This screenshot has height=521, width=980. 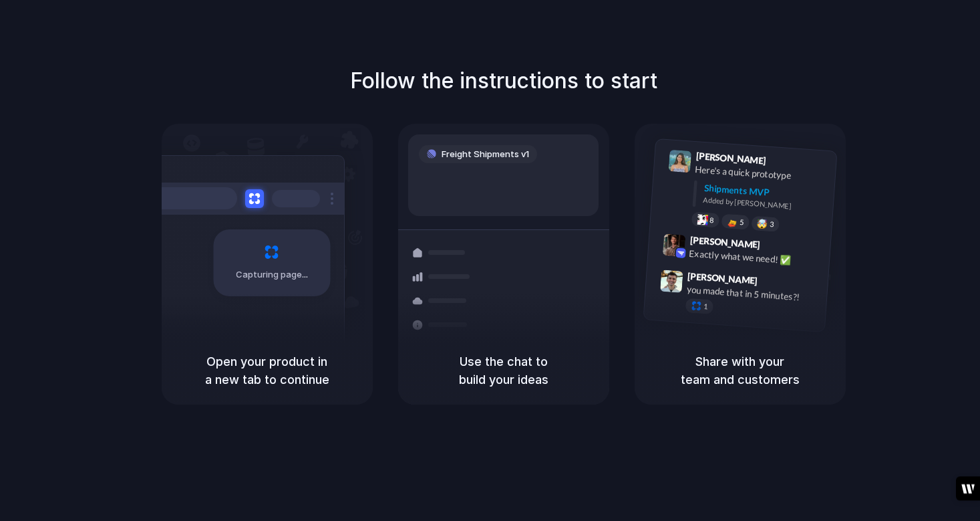 What do you see at coordinates (705, 306) in the screenshot?
I see `span: 1` at bounding box center [705, 306].